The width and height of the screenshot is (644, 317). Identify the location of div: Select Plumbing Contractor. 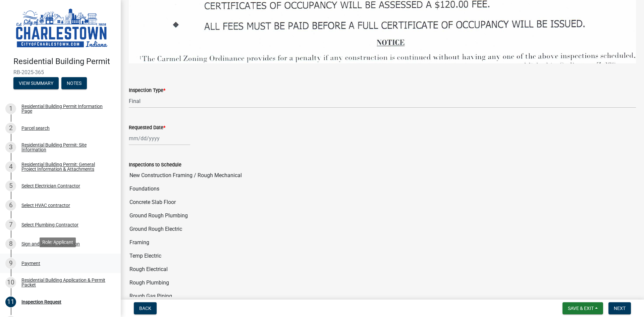
(50, 225).